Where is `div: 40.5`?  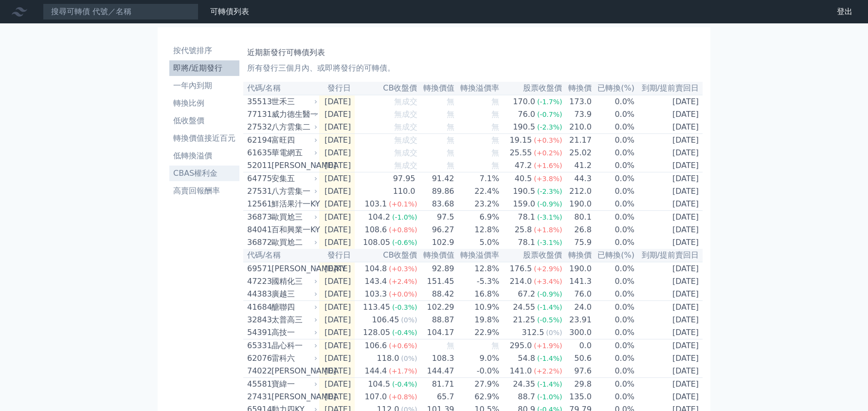
div: 40.5 is located at coordinates (523, 179).